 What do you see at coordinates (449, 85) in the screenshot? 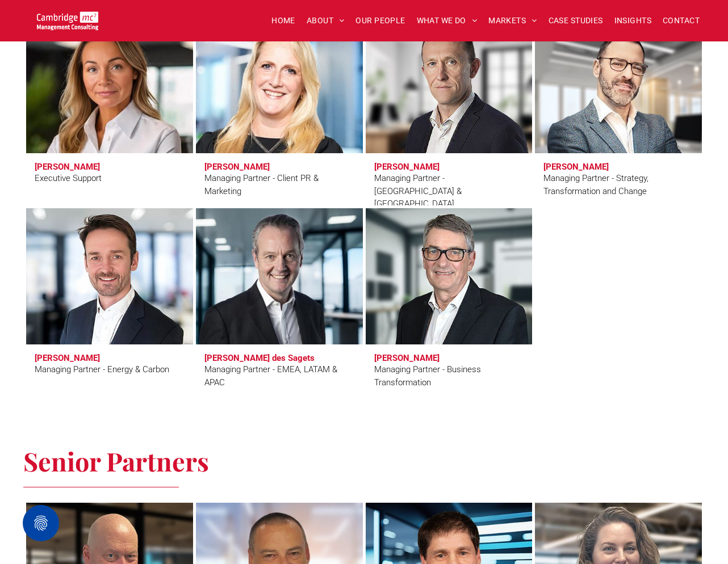
I see `a: Jason Jennings | Managing Partner - UK & Ireland` at bounding box center [449, 85].